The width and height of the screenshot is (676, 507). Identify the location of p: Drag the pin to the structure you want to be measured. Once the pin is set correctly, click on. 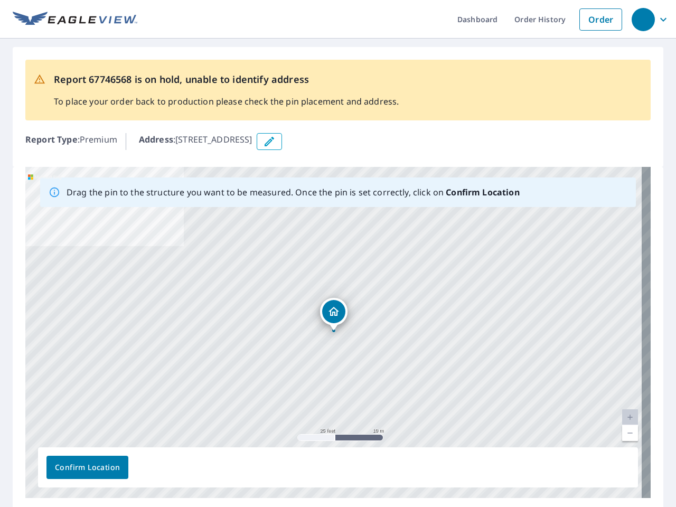
(293, 192).